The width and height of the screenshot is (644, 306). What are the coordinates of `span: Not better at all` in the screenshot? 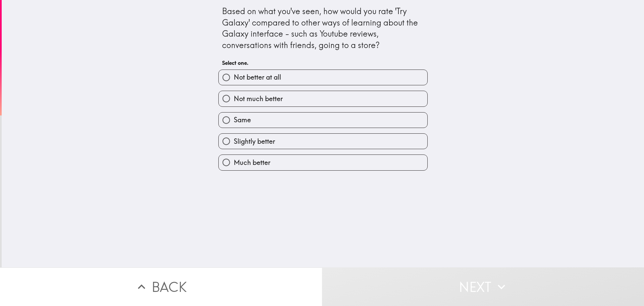 It's located at (257, 77).